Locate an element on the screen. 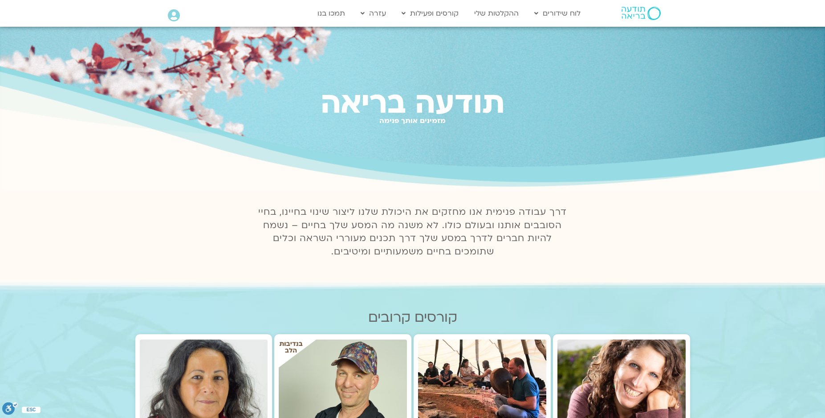 The height and width of the screenshot is (418, 825). a: ההקלטות שלי is located at coordinates (497, 13).